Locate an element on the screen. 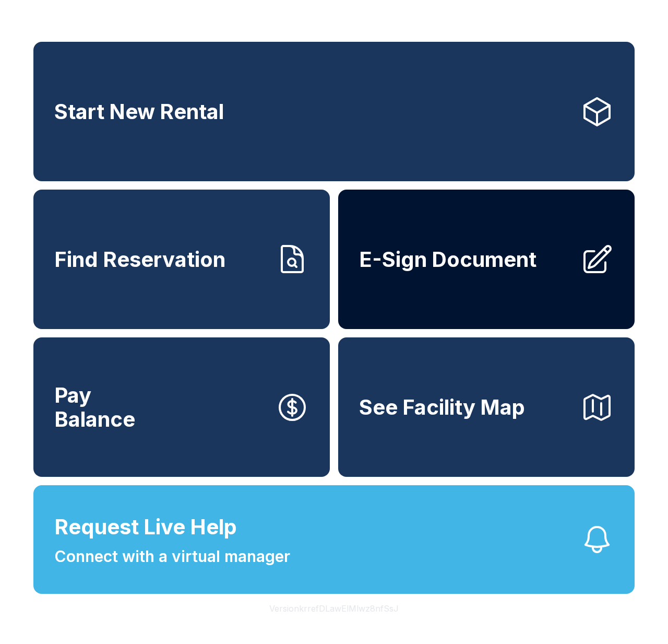 The height and width of the screenshot is (644, 668). button: VersionkrrefDLawElMlwz8nfSsJ is located at coordinates (334, 609).